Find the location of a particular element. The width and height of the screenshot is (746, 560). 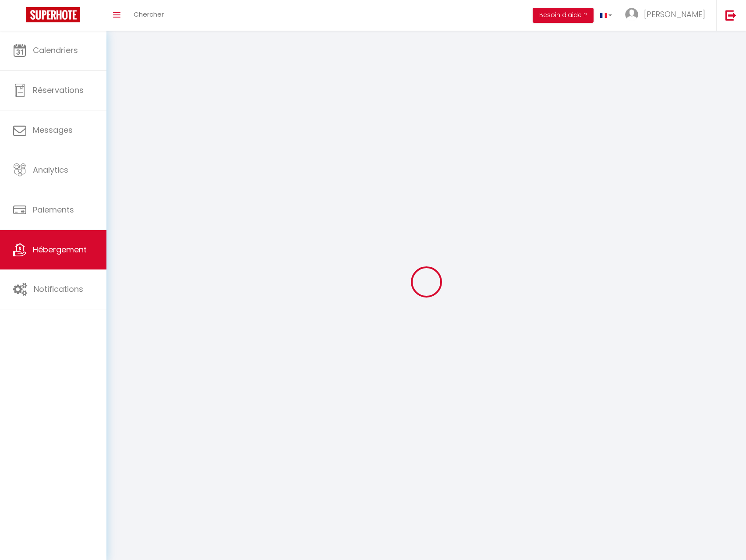

span: Analytics is located at coordinates (50, 170).